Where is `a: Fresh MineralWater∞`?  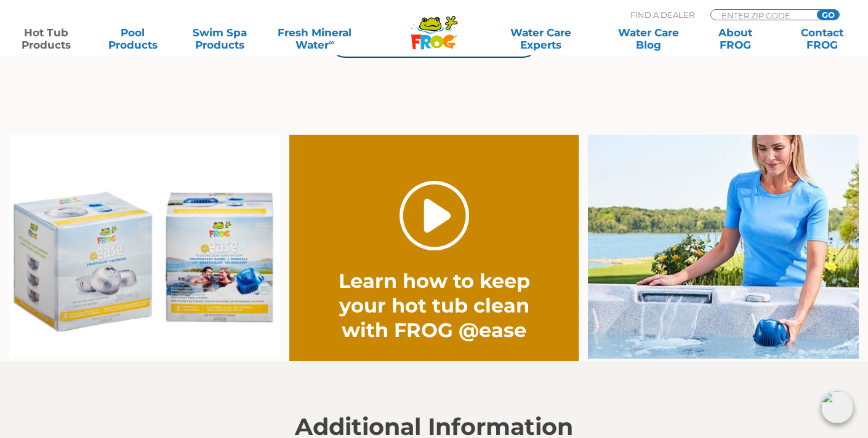 a: Fresh MineralWater∞ is located at coordinates (315, 39).